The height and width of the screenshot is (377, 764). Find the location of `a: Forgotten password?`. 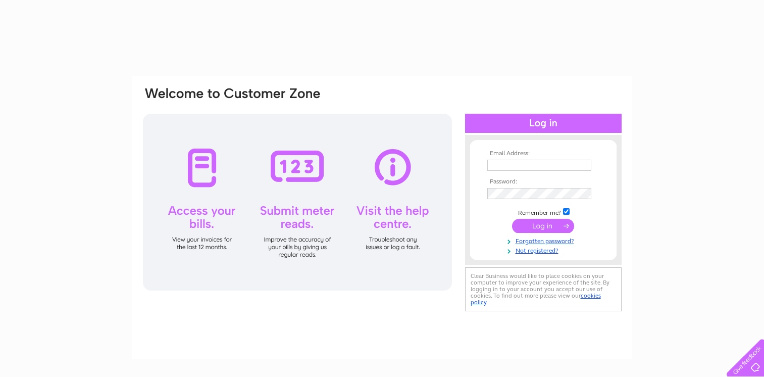

a: Forgotten password? is located at coordinates (544, 240).